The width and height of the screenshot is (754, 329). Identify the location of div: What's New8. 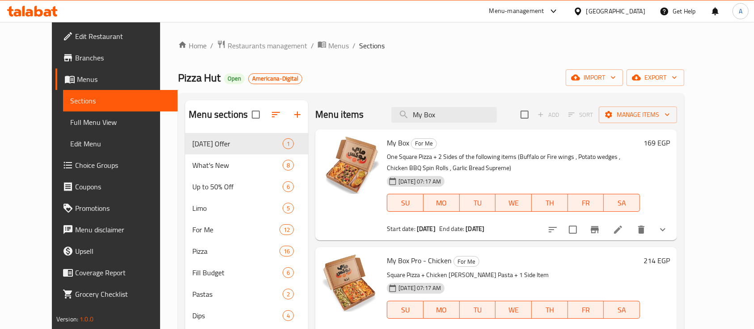
(246, 165).